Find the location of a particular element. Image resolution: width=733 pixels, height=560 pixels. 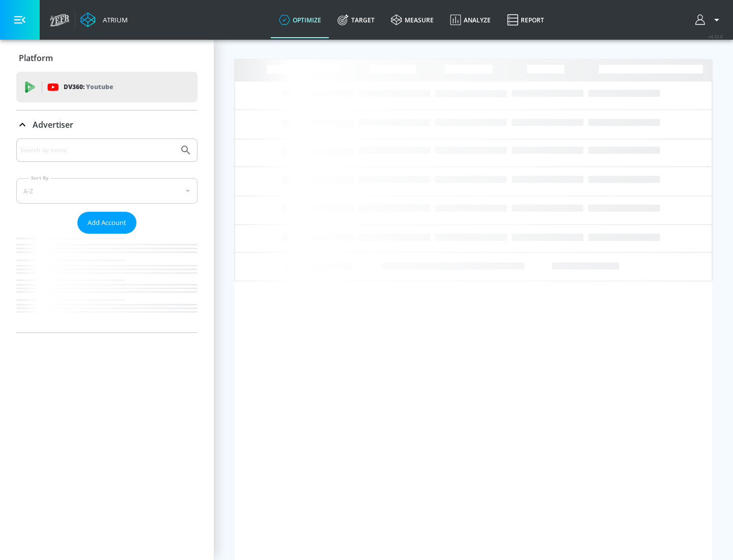

a: Atrium is located at coordinates (104, 20).